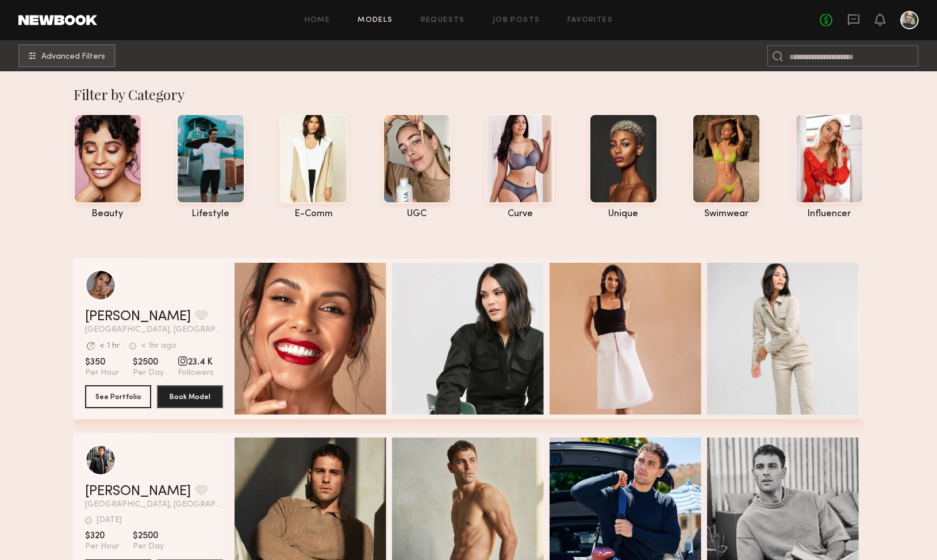 The height and width of the screenshot is (560, 937). Describe the element at coordinates (109, 346) in the screenshot. I see `div: < 1 hr` at that location.